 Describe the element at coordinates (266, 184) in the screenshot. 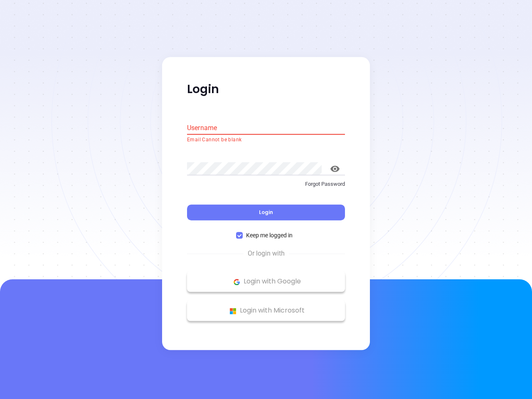

I see `p: Forgot Password` at that location.